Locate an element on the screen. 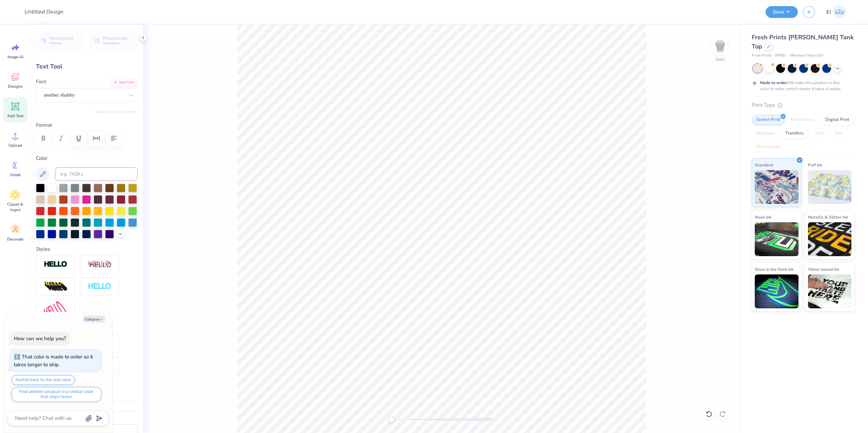  input: Untitled Design is located at coordinates (44, 12).